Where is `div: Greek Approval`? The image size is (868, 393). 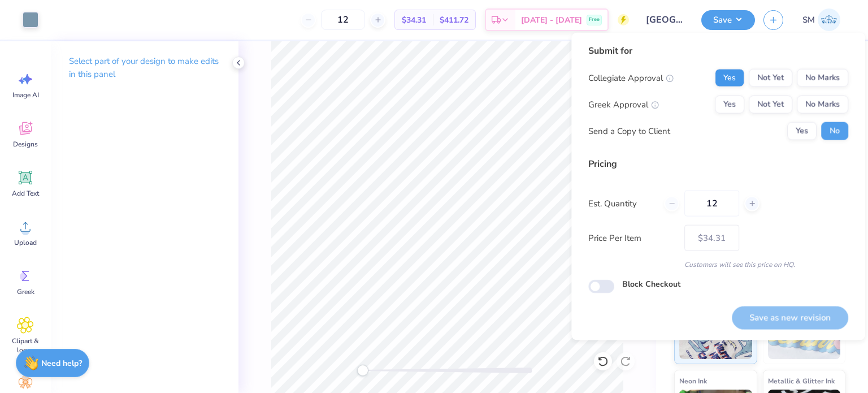
div: Greek Approval is located at coordinates (624, 104).